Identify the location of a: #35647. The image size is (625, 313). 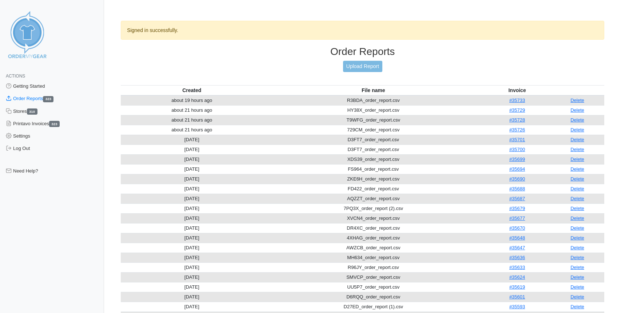
(517, 248).